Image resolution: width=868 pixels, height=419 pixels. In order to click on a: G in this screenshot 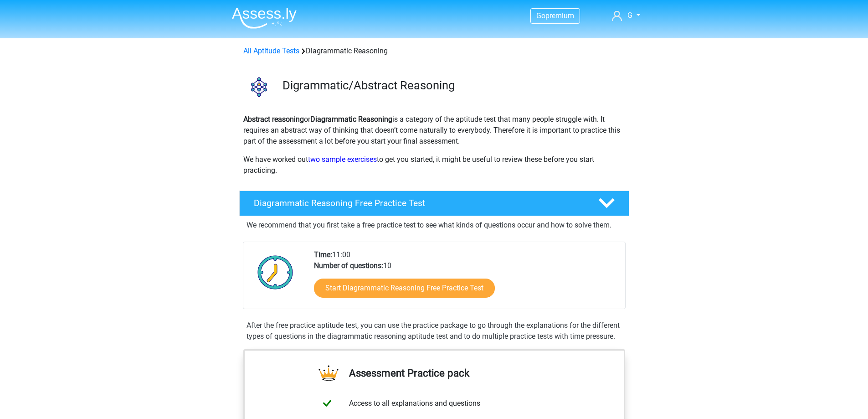, I will do `click(626, 16)`.